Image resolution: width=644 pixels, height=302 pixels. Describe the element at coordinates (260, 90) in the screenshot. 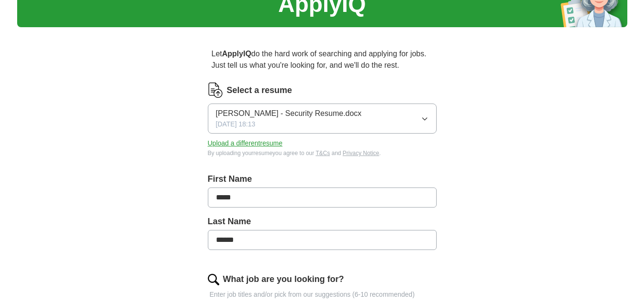

I see `label: Select a resume` at that location.